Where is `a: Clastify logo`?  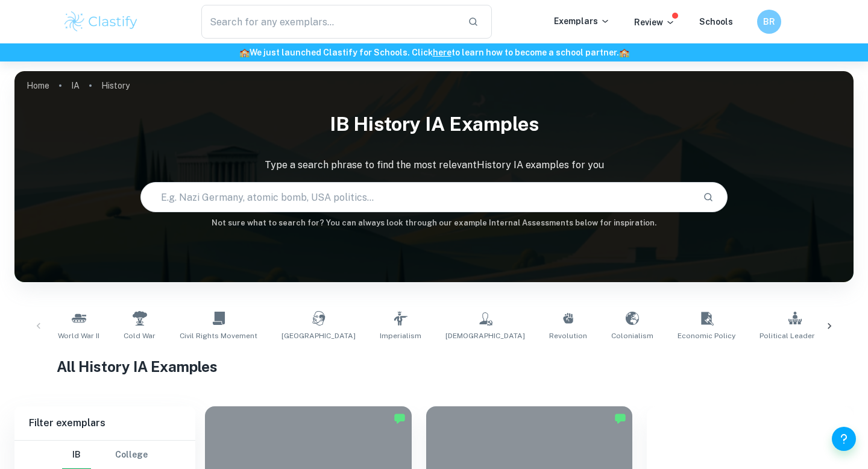
a: Clastify logo is located at coordinates (101, 22).